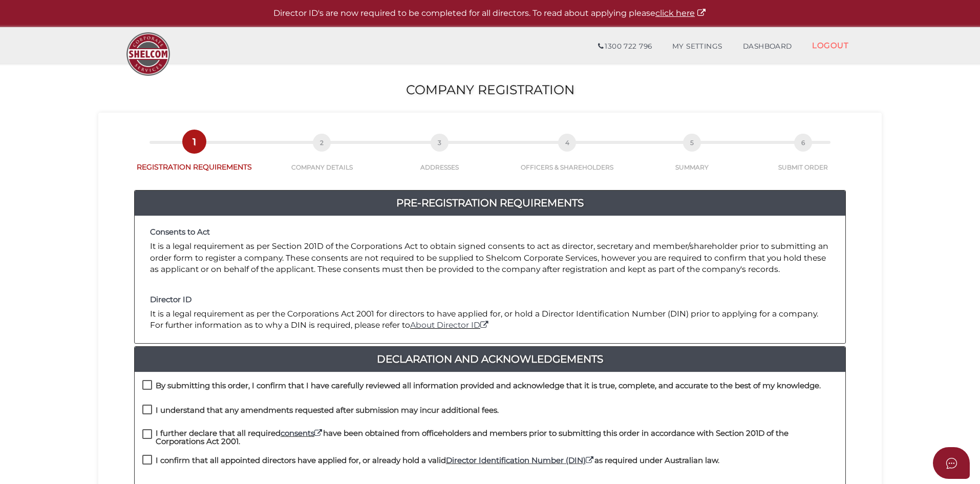 Image resolution: width=980 pixels, height=484 pixels. Describe the element at coordinates (567, 142) in the screenshot. I see `span: 4` at that location.